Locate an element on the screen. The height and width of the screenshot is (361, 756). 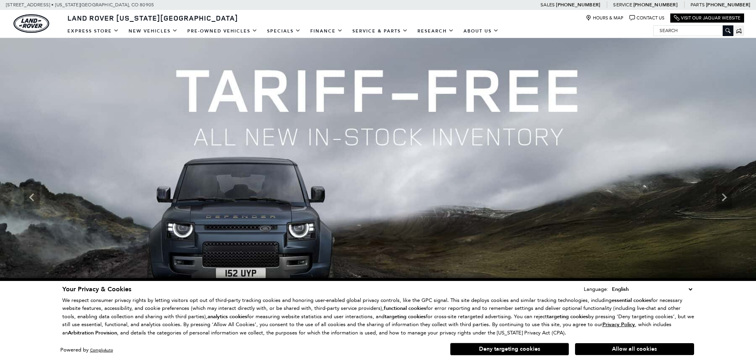
button: Deny targeting cookies is located at coordinates (509, 350).